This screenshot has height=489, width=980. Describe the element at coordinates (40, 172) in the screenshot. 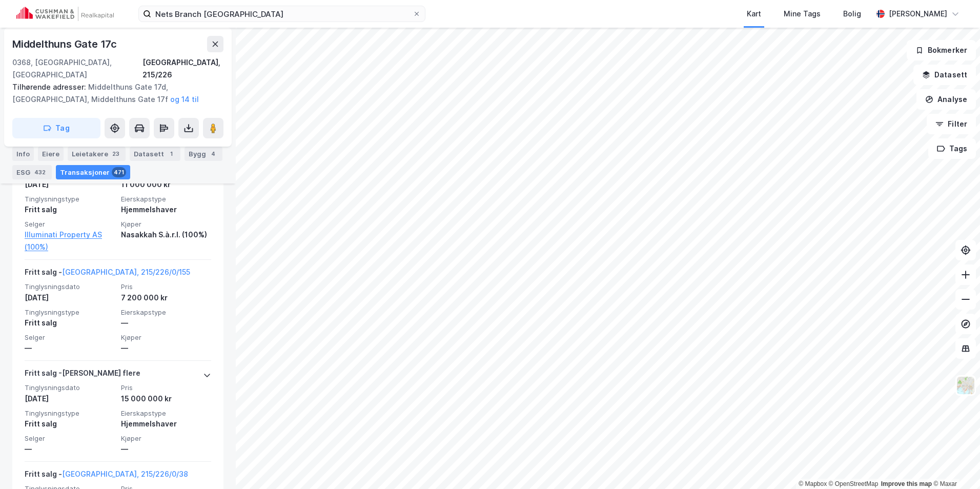

I see `div: 432` at that location.